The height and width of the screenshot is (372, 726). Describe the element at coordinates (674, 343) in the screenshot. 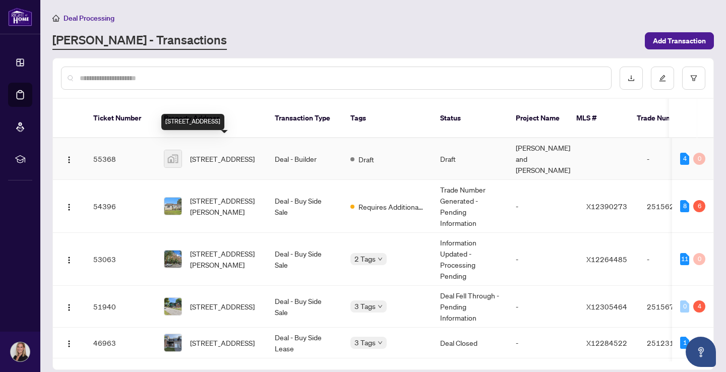

I see `td: 2512314` at that location.